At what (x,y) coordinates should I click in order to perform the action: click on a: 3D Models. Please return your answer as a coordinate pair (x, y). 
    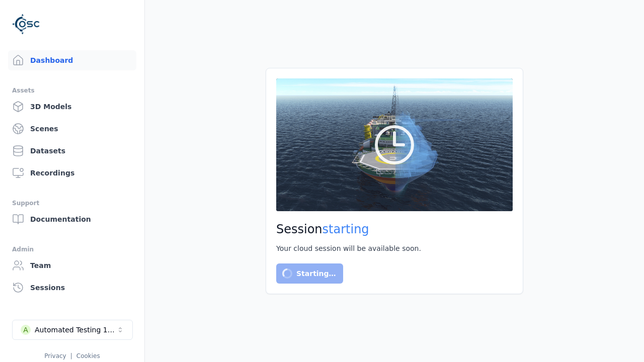
    Looking at the image, I should click on (72, 107).